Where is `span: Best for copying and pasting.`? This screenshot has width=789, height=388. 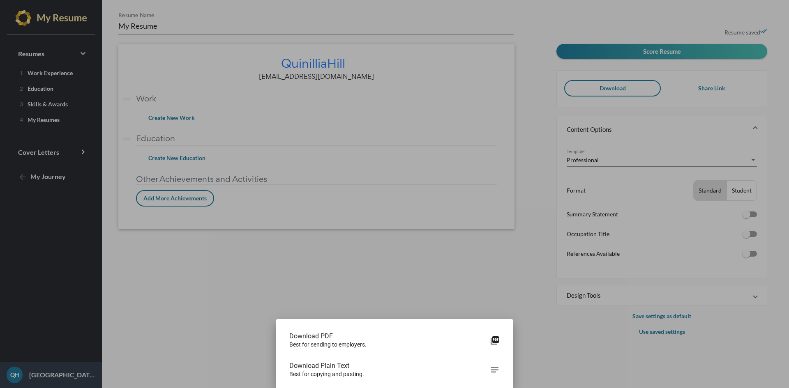 span: Best for copying and pasting. is located at coordinates (390, 374).